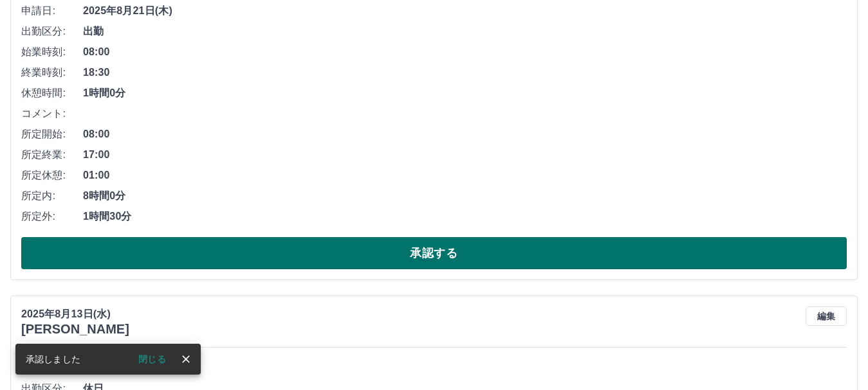 This screenshot has height=390, width=868. Describe the element at coordinates (826, 316) in the screenshot. I see `button: 編集` at that location.